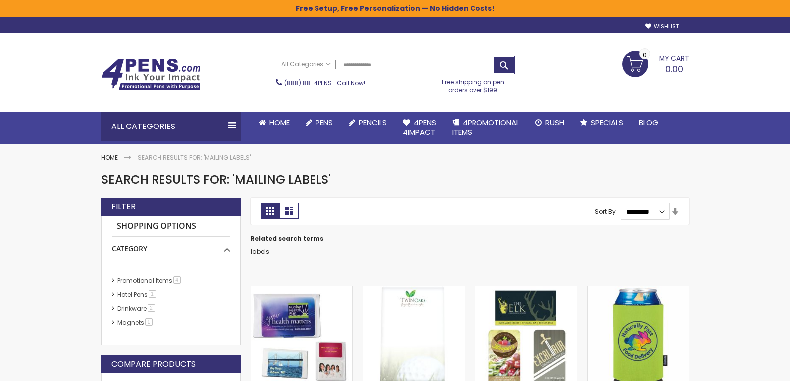 The width and height of the screenshot is (790, 381). Describe the element at coordinates (555, 122) in the screenshot. I see `span: Rush` at that location.